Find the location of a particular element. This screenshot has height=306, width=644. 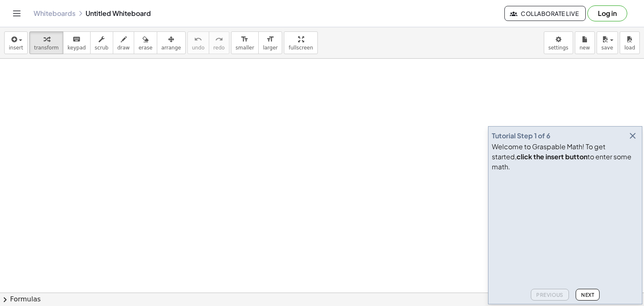

button: erase is located at coordinates (145, 43).